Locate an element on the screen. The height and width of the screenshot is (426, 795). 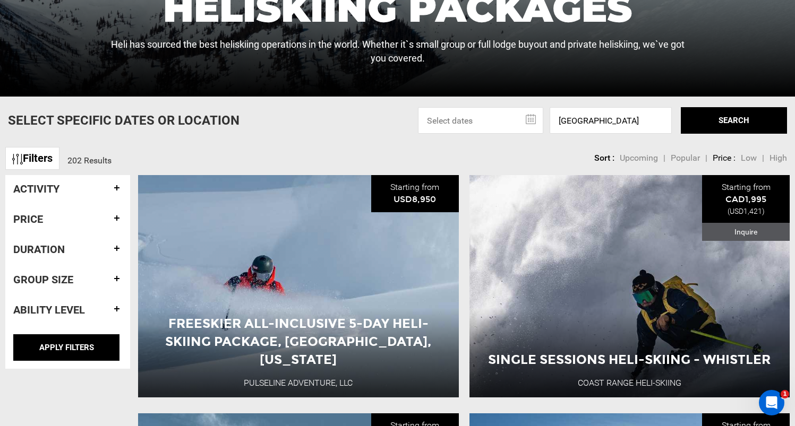
span: Popular is located at coordinates (685, 158).